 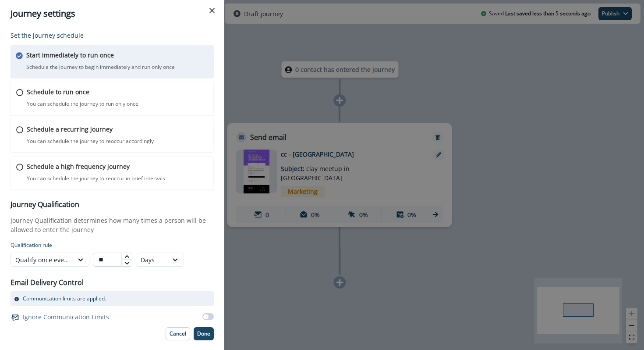 I want to click on p: Ignore Communication Limits, so click(x=66, y=317).